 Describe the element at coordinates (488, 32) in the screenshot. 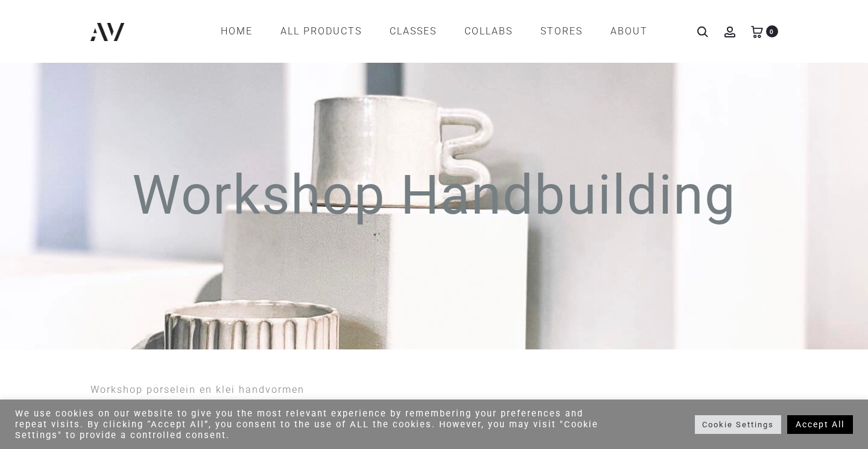

I see `a: COLLABS` at that location.